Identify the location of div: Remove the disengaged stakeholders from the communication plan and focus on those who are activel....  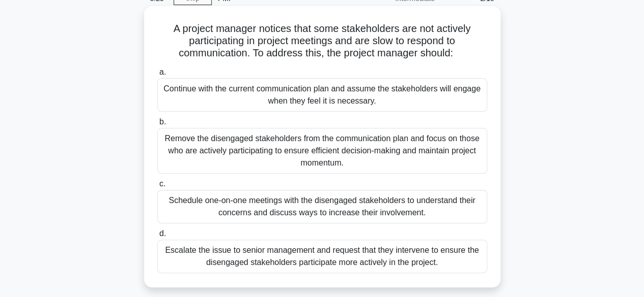
(322, 151).